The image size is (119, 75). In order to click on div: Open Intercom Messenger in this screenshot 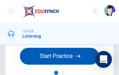, I will do `click(104, 59)`.